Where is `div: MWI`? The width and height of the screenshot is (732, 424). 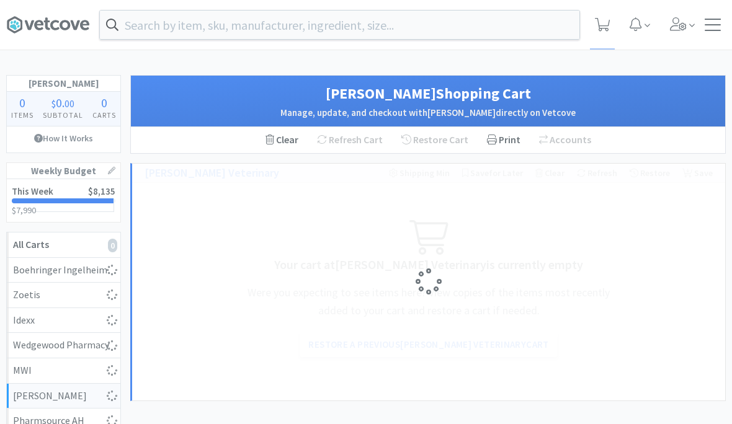
div: MWI is located at coordinates (63, 371).